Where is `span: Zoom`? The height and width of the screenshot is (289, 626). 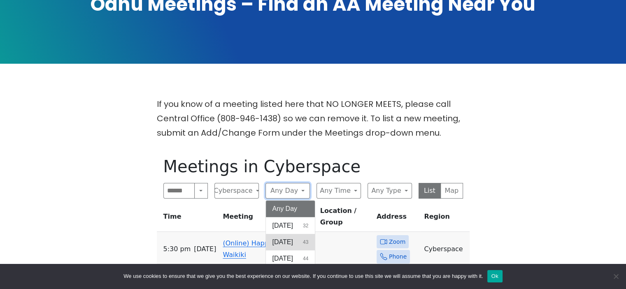
span: Zoom is located at coordinates (397, 242).